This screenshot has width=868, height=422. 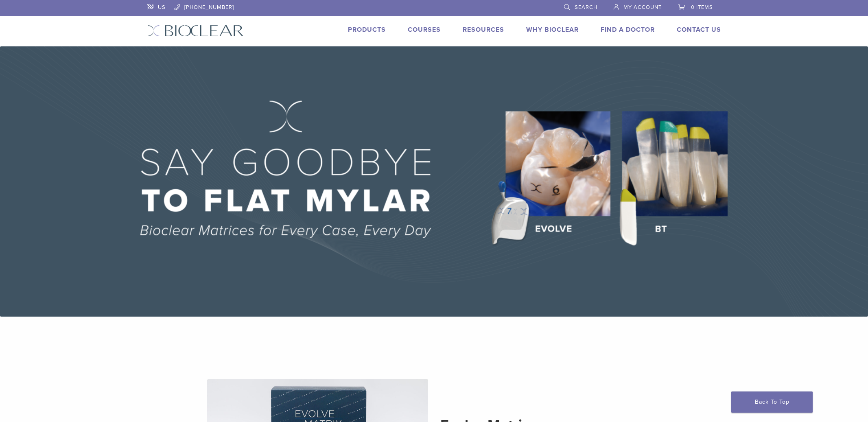 What do you see at coordinates (586, 7) in the screenshot?
I see `span: Search` at bounding box center [586, 7].